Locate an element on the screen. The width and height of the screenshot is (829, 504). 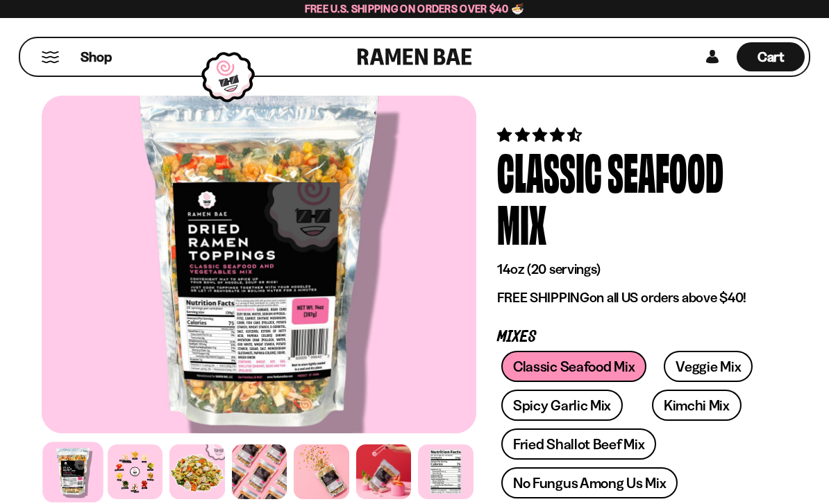
p: 14oz (20 servings) is located at coordinates (631, 269).